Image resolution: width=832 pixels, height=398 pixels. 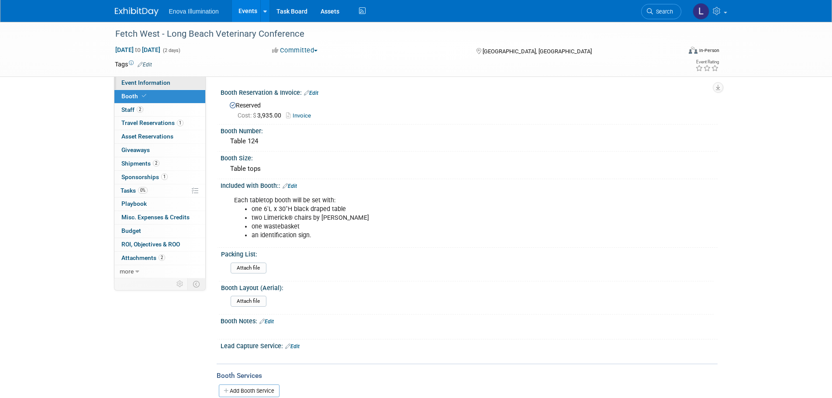 I want to click on div: Booth Size:, so click(x=469, y=157).